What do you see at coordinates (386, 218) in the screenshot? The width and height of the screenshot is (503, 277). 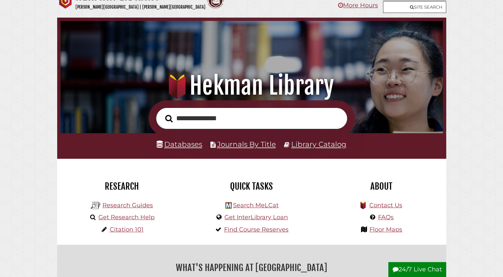 I see `a: FAQs` at bounding box center [386, 218].